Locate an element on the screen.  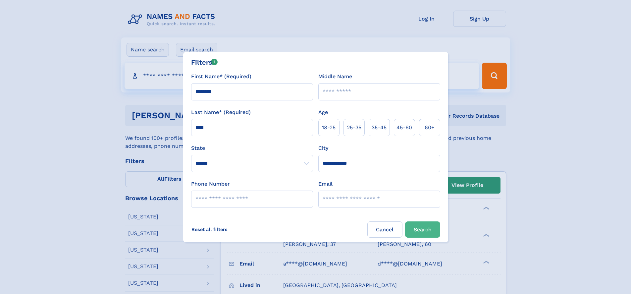
label: City is located at coordinates (323, 148).